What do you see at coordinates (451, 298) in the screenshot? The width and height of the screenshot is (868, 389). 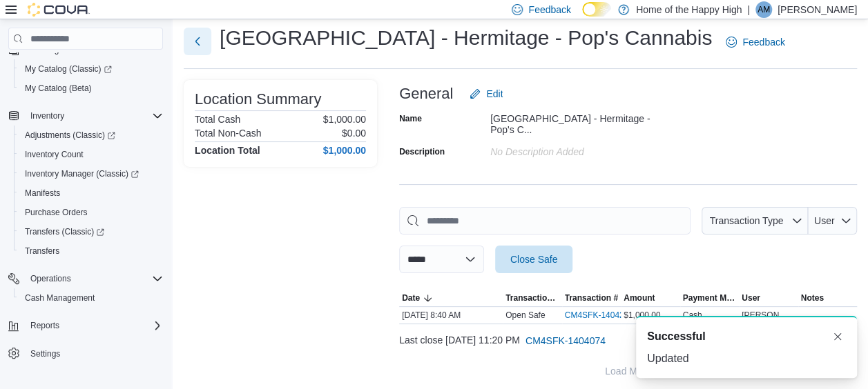 I see `button: Date` at bounding box center [451, 298].